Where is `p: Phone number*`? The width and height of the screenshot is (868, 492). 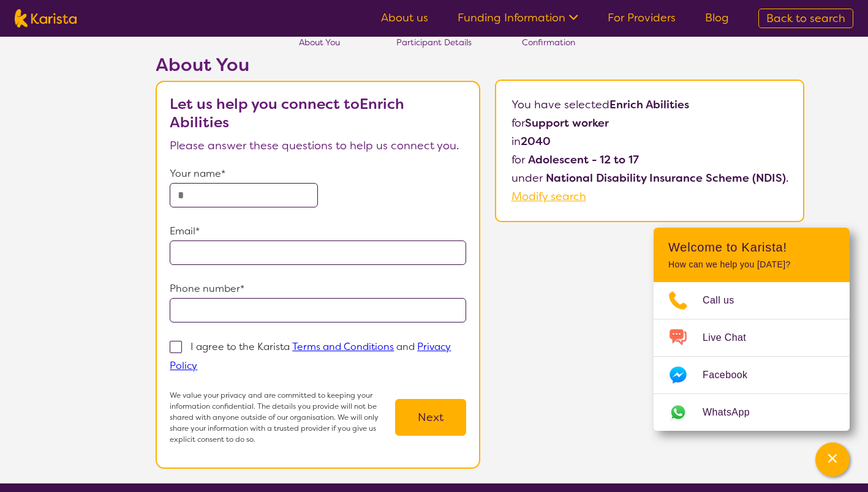
p: Phone number* is located at coordinates (318, 289).